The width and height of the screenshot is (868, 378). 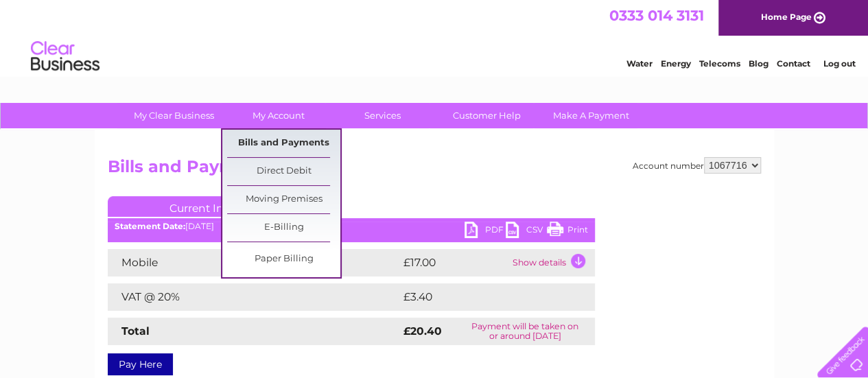 What do you see at coordinates (720, 63) in the screenshot?
I see `a: Telecoms` at bounding box center [720, 63].